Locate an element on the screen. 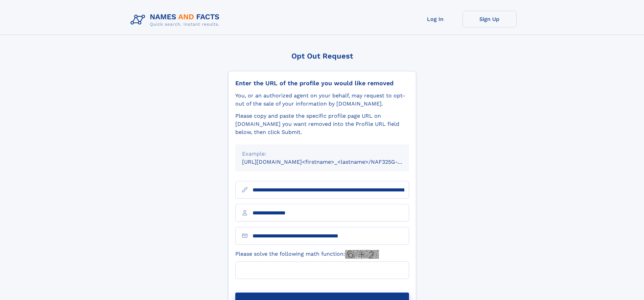 The height and width of the screenshot is (300, 644). div: Opt Out Request is located at coordinates (322, 56).